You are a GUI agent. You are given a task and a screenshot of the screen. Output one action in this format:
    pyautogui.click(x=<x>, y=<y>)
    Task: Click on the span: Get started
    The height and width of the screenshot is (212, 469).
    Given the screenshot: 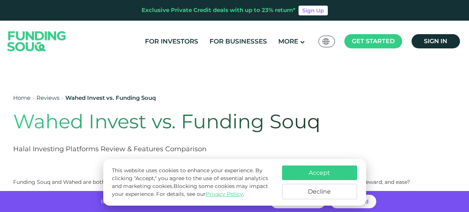 What is the action you would take?
    pyautogui.click(x=373, y=41)
    